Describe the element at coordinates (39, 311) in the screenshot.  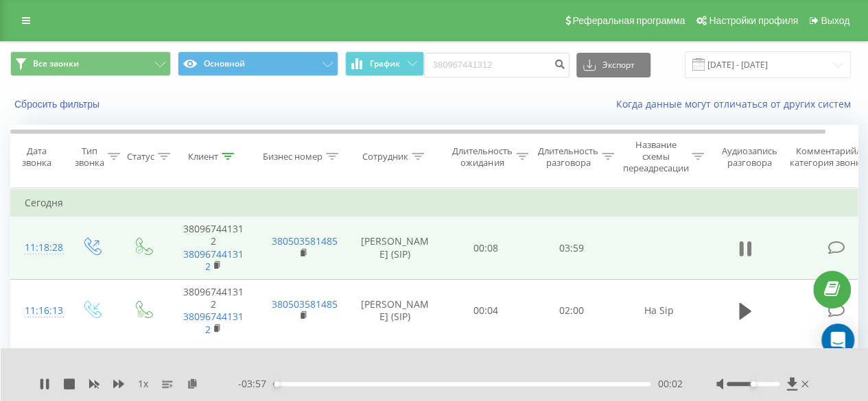
I see `div: 11:16:13` at that location.